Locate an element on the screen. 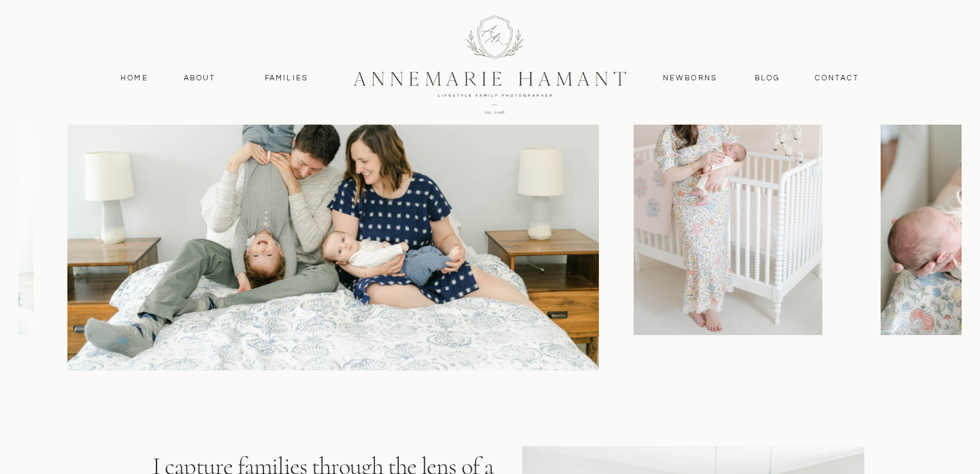 This screenshot has width=980, height=474. a: contact is located at coordinates (837, 78).